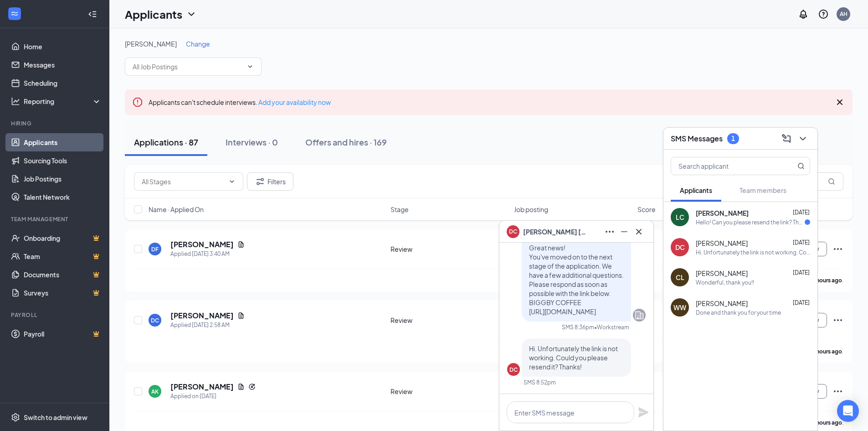 The height and width of the screenshot is (431, 868). I want to click on input: Search applicant, so click(725, 166).